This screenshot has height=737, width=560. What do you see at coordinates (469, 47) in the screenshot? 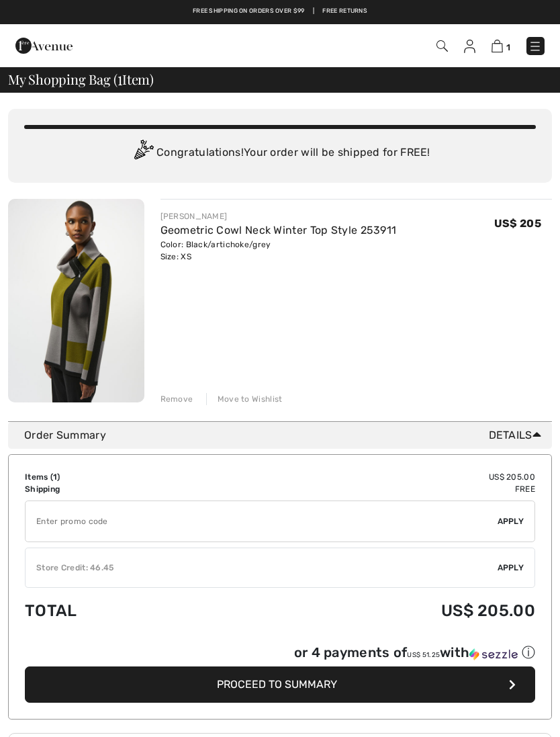
I see `img: My Info` at bounding box center [469, 47].